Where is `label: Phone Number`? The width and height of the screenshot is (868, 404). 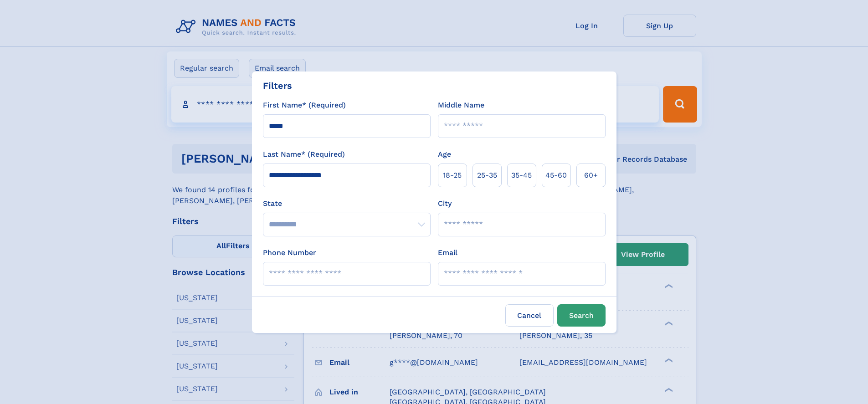 label: Phone Number is located at coordinates (289, 252).